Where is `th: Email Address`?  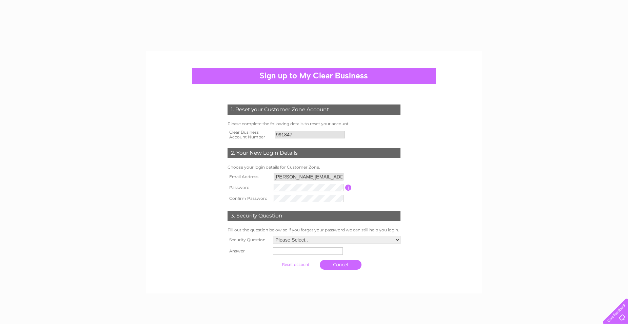
th: Email Address is located at coordinates (249, 177).